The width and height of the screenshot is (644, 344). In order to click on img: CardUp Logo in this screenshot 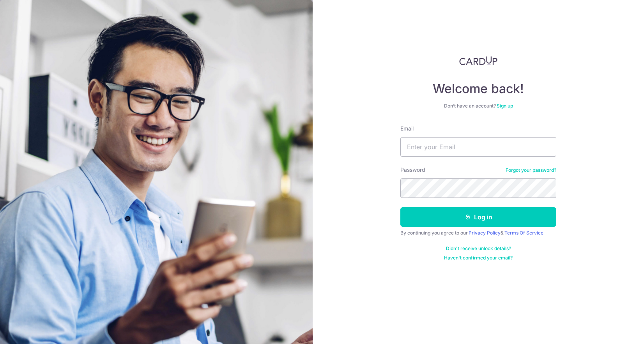, I will do `click(478, 61)`.